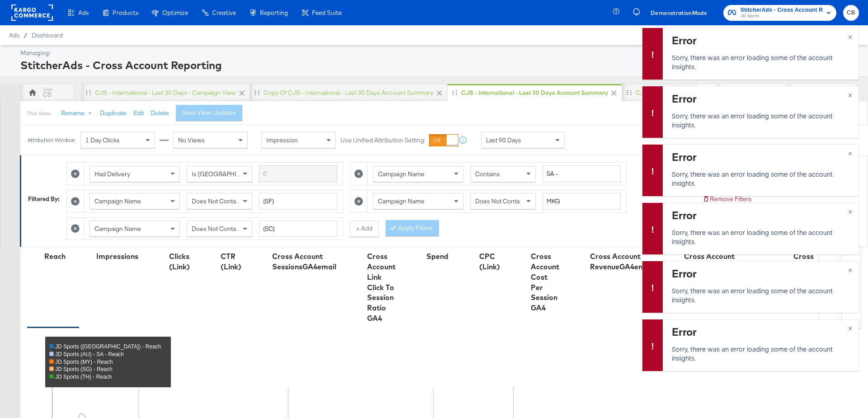 The width and height of the screenshot is (868, 418). Describe the element at coordinates (487, 174) in the screenshot. I see `span: Contains` at that location.